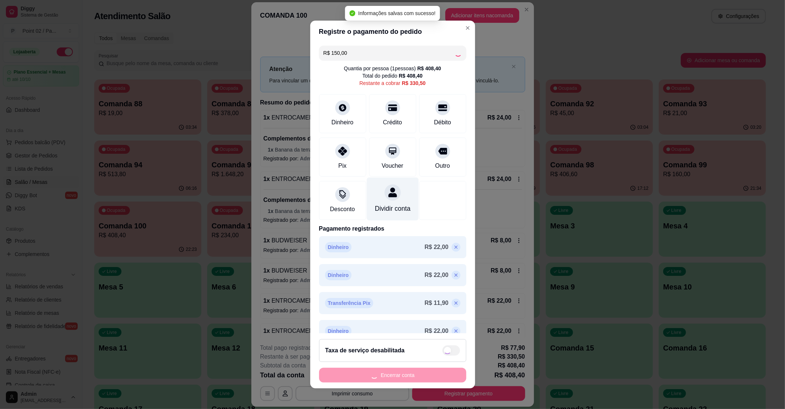  What do you see at coordinates (342, 122) in the screenshot?
I see `div: Dinheiro` at bounding box center [342, 122].